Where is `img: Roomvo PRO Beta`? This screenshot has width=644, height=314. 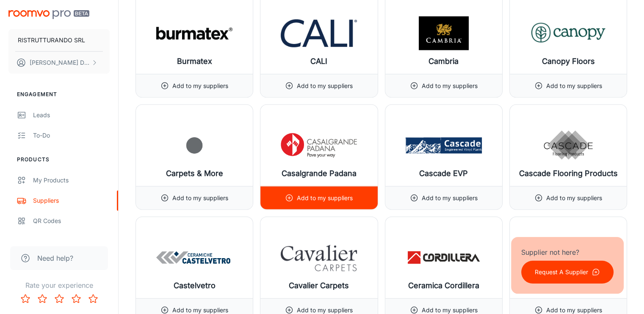
img: Roomvo PRO Beta is located at coordinates (49, 15).